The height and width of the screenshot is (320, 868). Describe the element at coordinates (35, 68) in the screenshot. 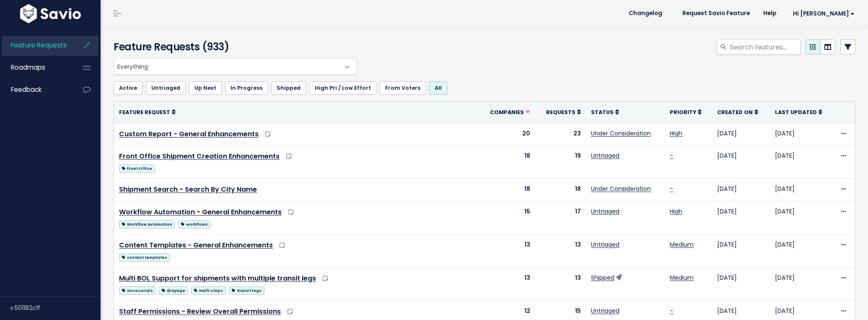

I see `a: Roadmaps` at that location.